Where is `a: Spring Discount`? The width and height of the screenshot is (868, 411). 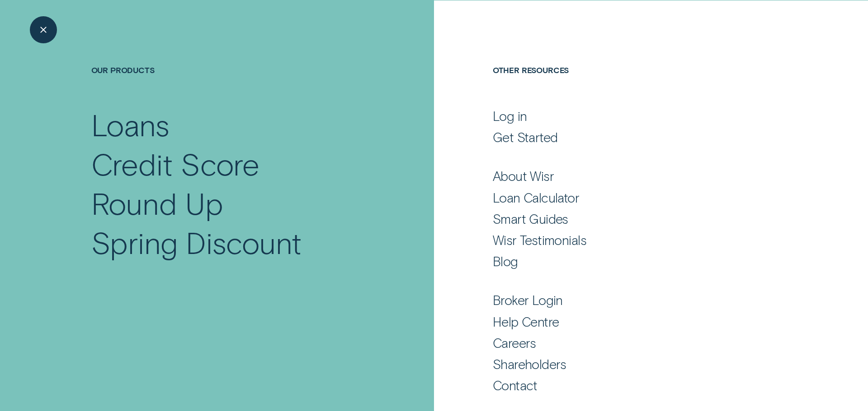 a: Spring Discount is located at coordinates (231, 243).